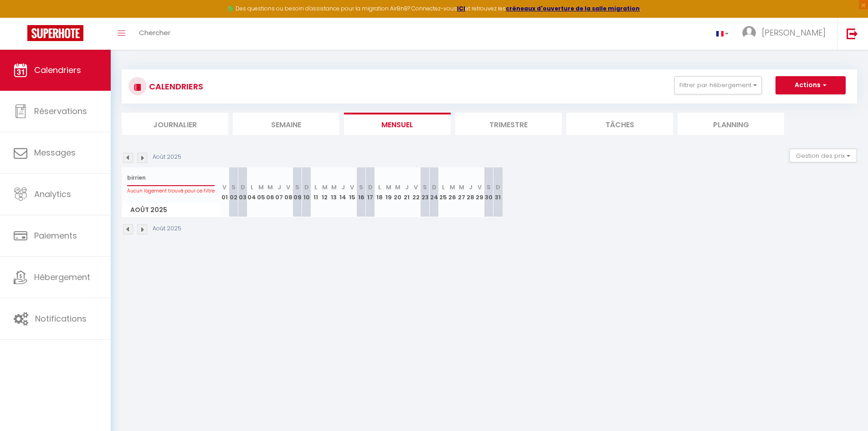 This screenshot has width=868, height=431. I want to click on th: 23, so click(425, 192).